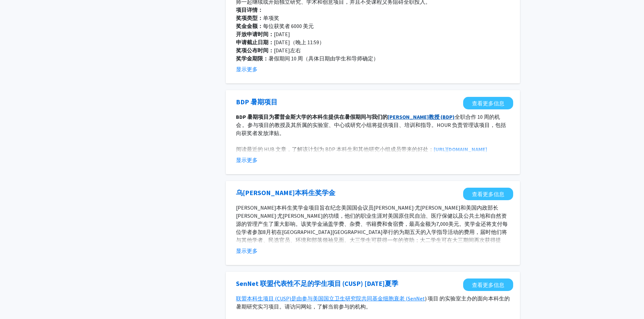 Image resolution: width=644 pixels, height=319 pixels. What do you see at coordinates (249, 18) in the screenshot?
I see `font: 奖项类型：` at bounding box center [249, 18].